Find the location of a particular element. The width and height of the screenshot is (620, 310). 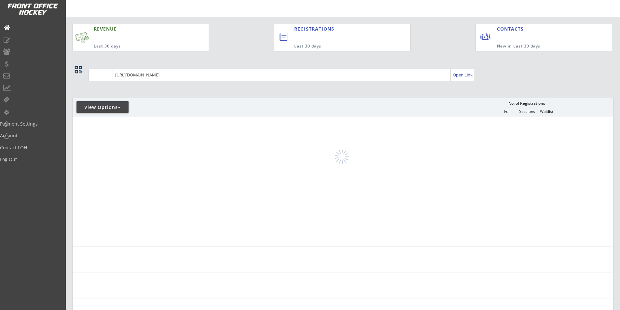

div: View Options is located at coordinates (102, 107).